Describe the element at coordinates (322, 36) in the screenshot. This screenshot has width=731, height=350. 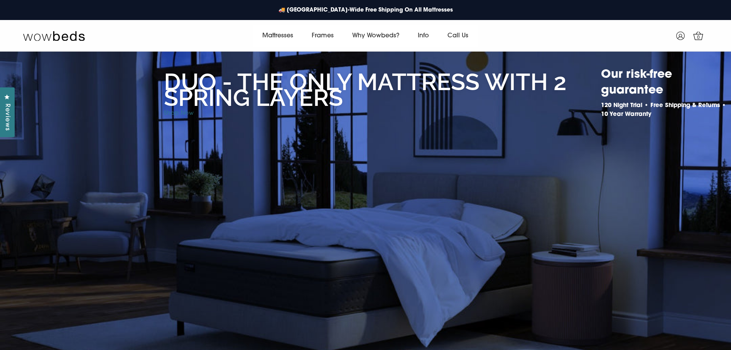
I see `a: Frames` at that location.